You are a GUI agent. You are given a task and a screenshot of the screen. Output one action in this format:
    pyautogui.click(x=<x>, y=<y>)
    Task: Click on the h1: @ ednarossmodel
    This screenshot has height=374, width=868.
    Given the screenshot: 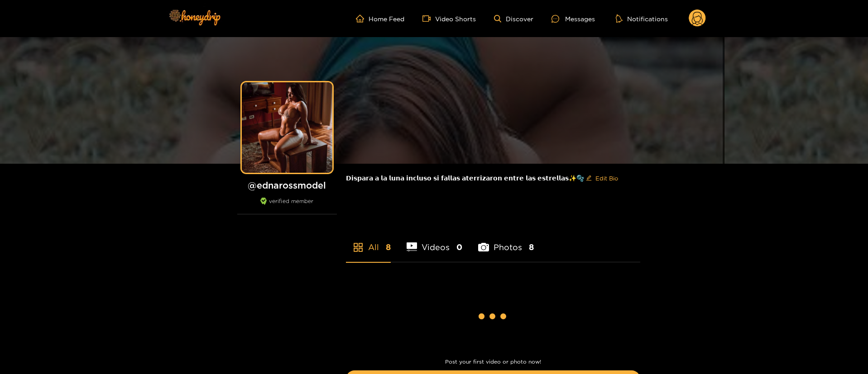 What is the action you would take?
    pyautogui.click(x=287, y=185)
    